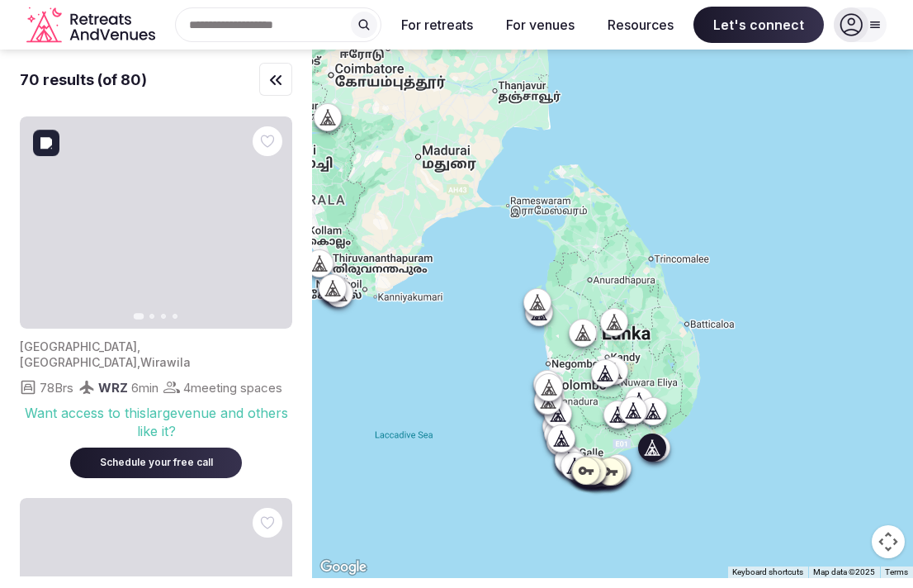 This screenshot has height=588, width=913. What do you see at coordinates (156, 222) in the screenshot?
I see `img: Featured image for venue` at bounding box center [156, 222].